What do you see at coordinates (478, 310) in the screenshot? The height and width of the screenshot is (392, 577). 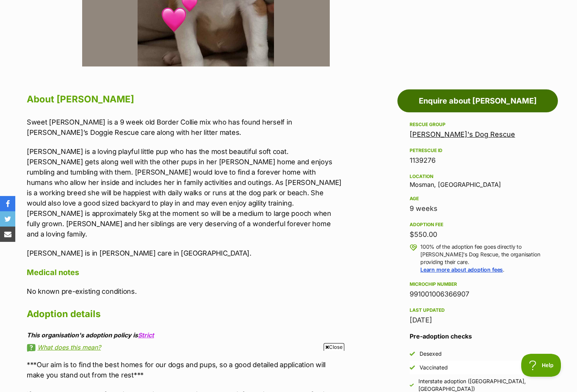 I see `div: Last updated` at bounding box center [478, 310].